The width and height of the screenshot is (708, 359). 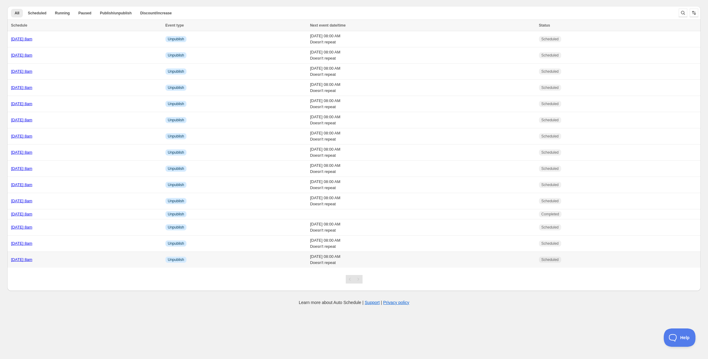 I want to click on a: Support, so click(x=372, y=302).